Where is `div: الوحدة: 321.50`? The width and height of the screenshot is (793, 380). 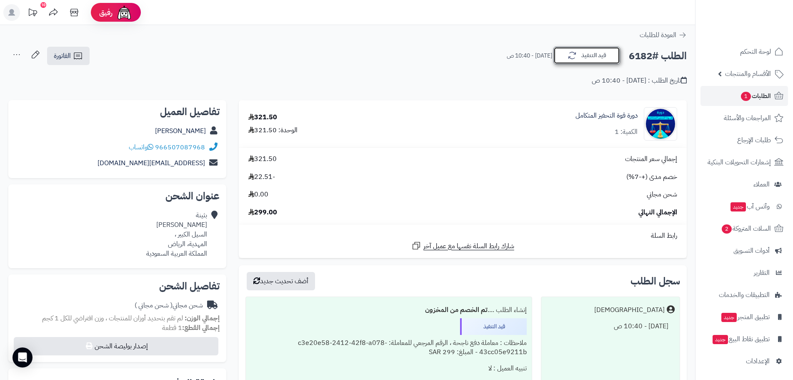
div: الوحدة: 321.50 is located at coordinates (273, 130).